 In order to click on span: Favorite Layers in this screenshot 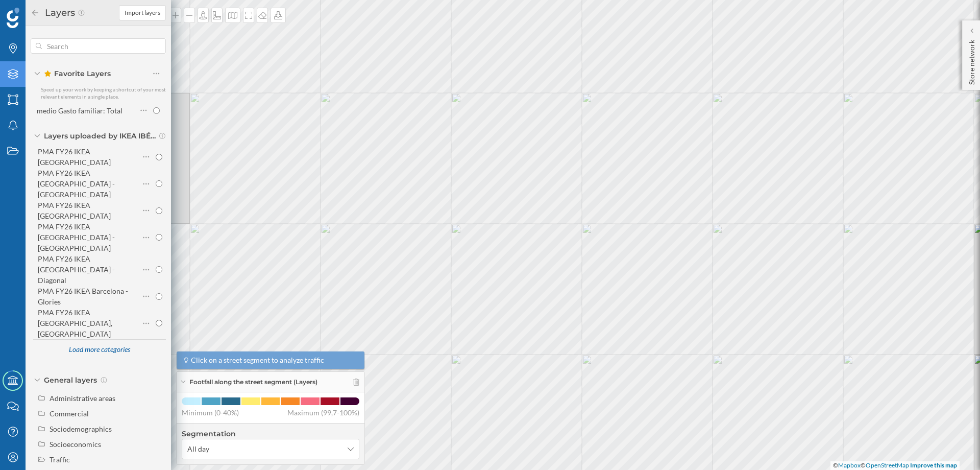, I will do `click(77, 73)`.